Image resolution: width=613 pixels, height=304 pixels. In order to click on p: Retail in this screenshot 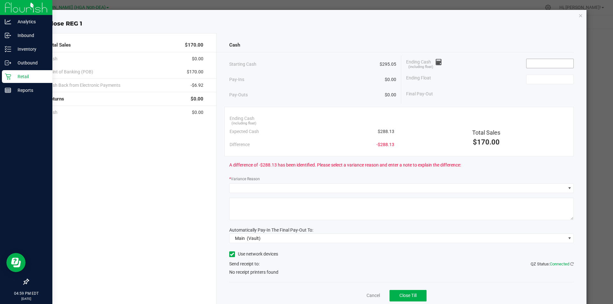, I will do `click(30, 77)`.